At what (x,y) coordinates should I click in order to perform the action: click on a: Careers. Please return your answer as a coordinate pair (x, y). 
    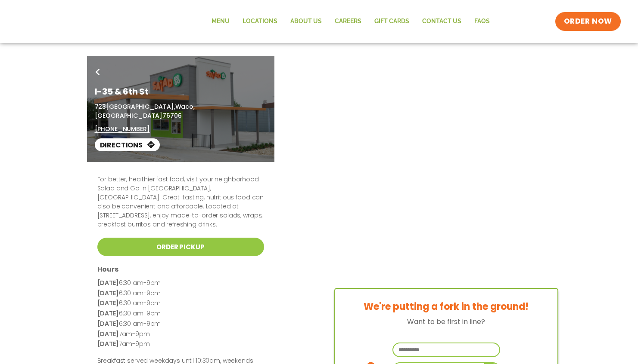
    Looking at the image, I should click on (348, 21).